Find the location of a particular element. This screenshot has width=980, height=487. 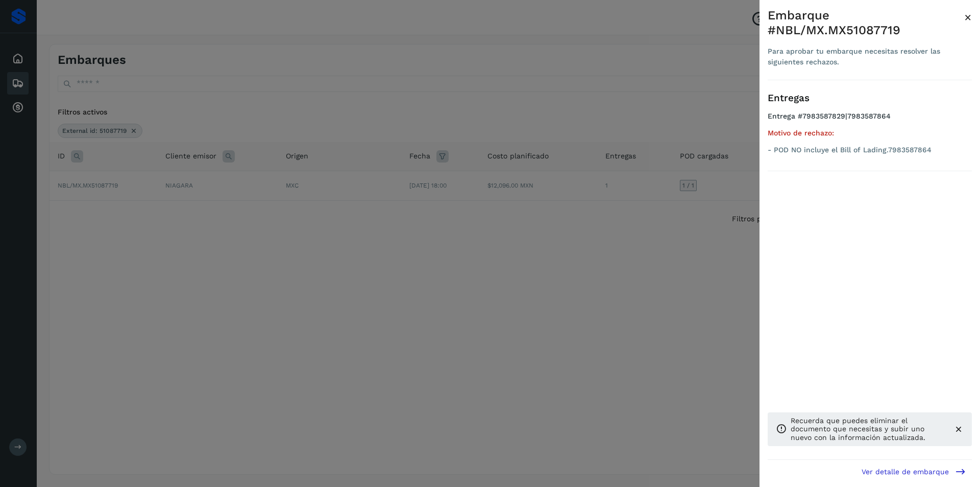

div: Para aprobar tu embarque necesitas resolver las siguientes rechazos. is located at coordinates (866, 57).